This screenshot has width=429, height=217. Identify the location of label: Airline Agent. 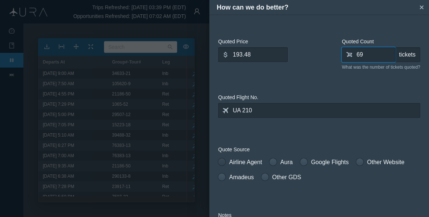
(240, 162).